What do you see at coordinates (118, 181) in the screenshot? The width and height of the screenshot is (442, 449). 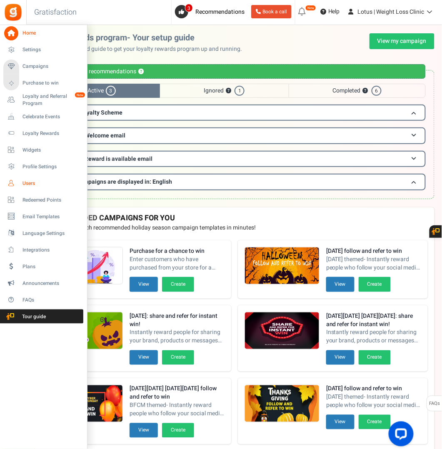 I see `span: Your campaigns are displayed in: English` at bounding box center [118, 181].